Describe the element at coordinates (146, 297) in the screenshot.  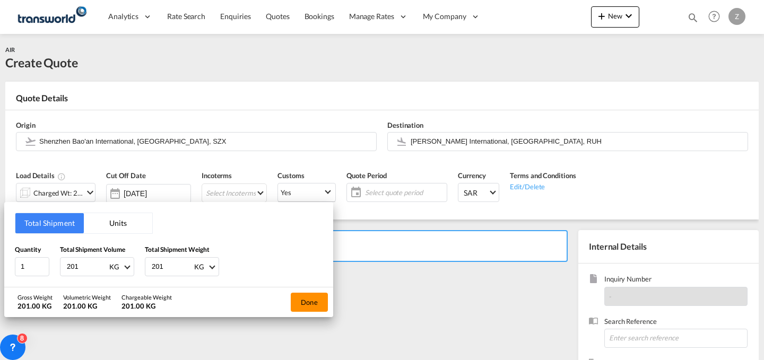
I see `div: Chargeable Weight` at that location.